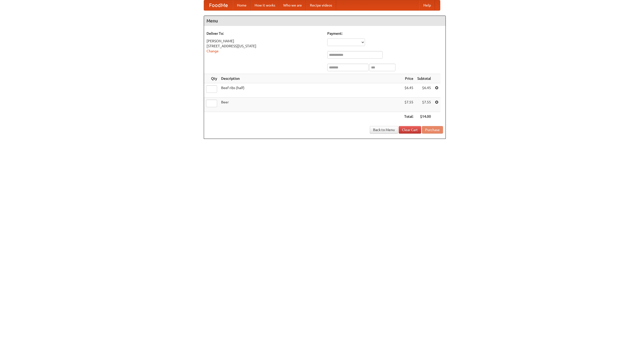 The height and width of the screenshot is (356, 644). Describe the element at coordinates (212, 51) in the screenshot. I see `a: Change` at that location.